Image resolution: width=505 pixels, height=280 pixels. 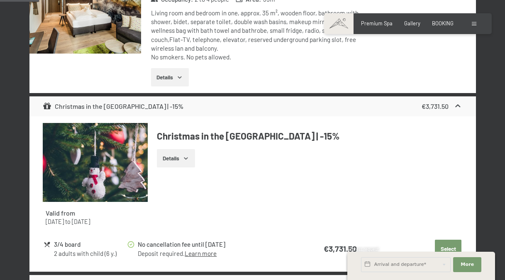 I want to click on a: BOOKING, so click(x=443, y=23).